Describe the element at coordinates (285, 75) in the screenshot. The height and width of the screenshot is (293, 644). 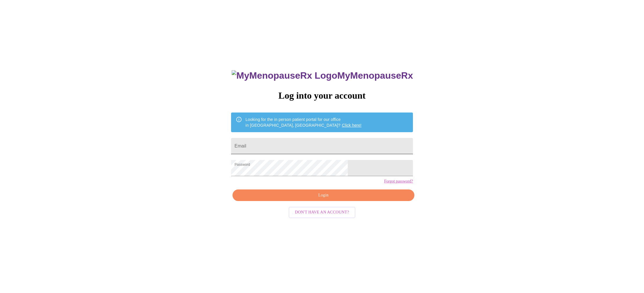
I see `img: MyMenopauseRx Logo` at that location.